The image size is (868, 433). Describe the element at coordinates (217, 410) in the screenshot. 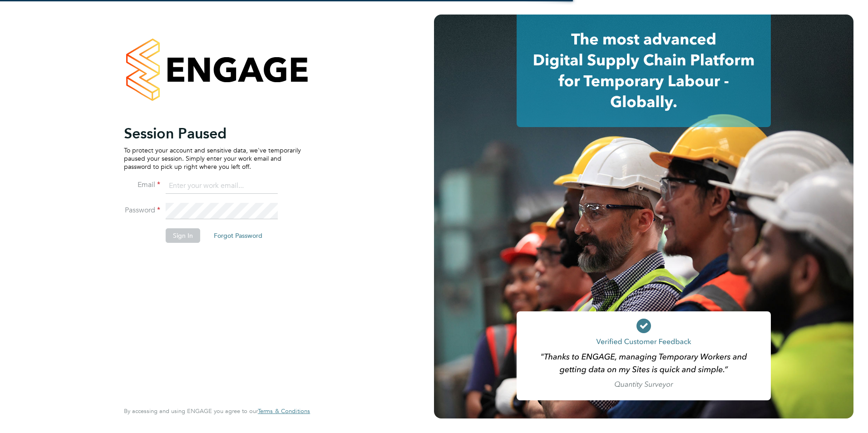

I see `span: By accessing and using ENGAGE you agree to our` at that location.